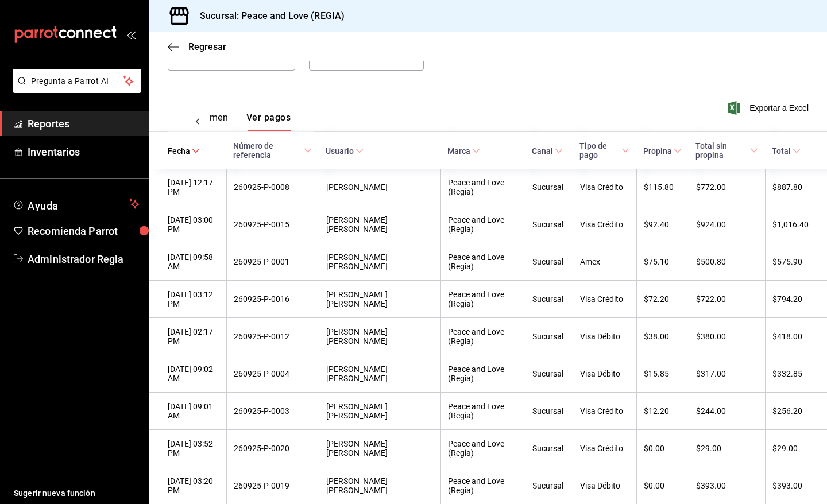 Image resolution: width=827 pixels, height=504 pixels. Describe the element at coordinates (790, 374) in the screenshot. I see `div: $332.85` at that location.